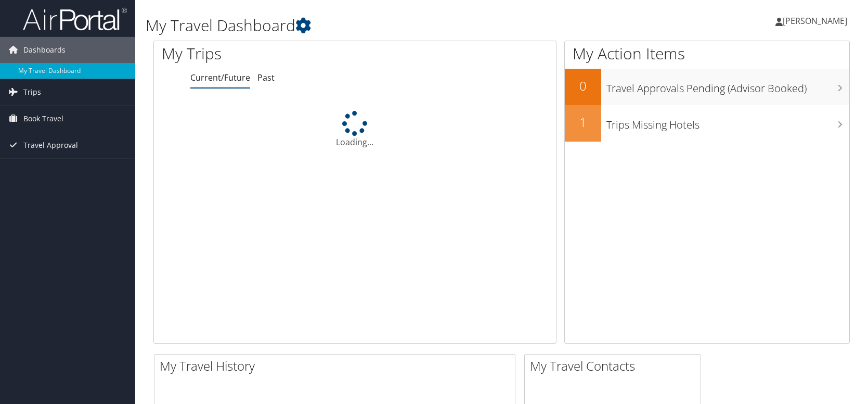 The height and width of the screenshot is (404, 868). What do you see at coordinates (707, 53) in the screenshot?
I see `h1: My Action Items` at bounding box center [707, 53].